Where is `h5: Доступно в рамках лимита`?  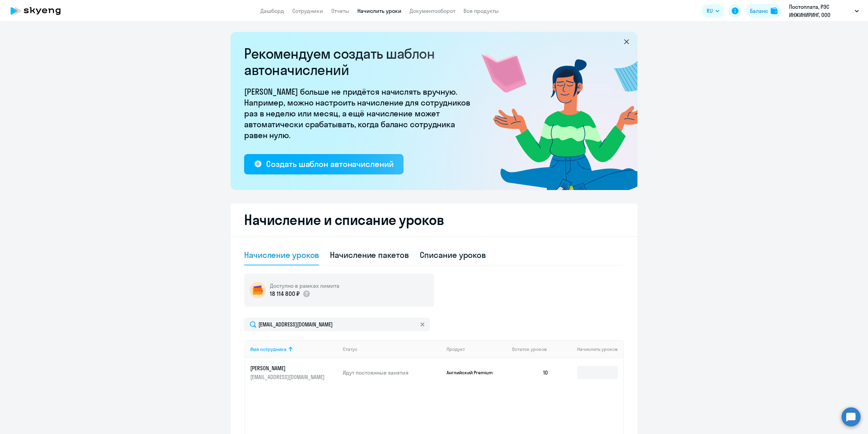 h5: Доступно в рамках лимита is located at coordinates (304, 286).